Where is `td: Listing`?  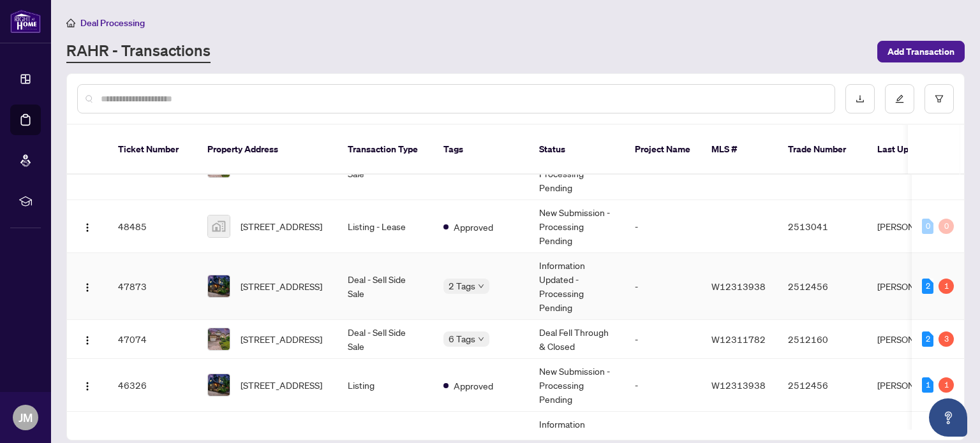 td: Listing is located at coordinates (386, 385).